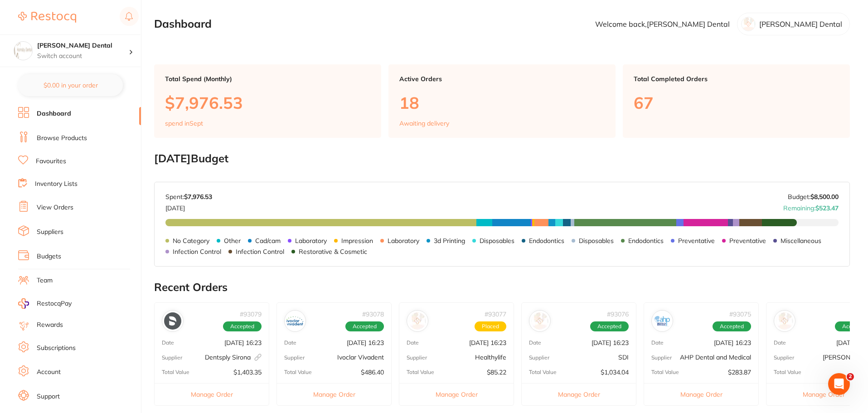  What do you see at coordinates (232, 241) in the screenshot?
I see `p: Other` at bounding box center [232, 241].